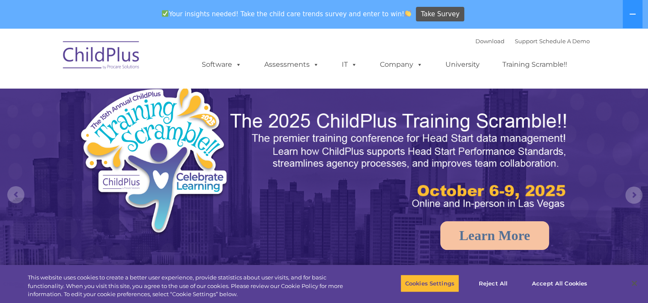 This screenshot has height=303, width=648. Describe the element at coordinates (535, 65) in the screenshot. I see `a: Training Scramble!!` at that location.